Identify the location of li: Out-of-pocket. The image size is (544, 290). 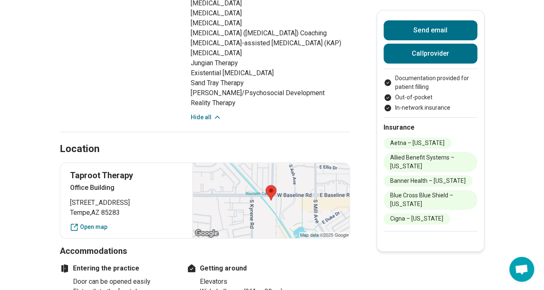
(431, 97).